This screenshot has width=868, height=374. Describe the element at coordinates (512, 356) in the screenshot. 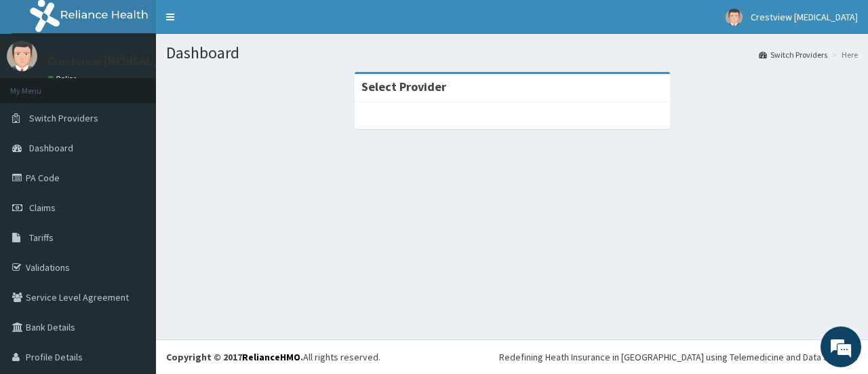

I see `footer: All rights reserved.` at that location.